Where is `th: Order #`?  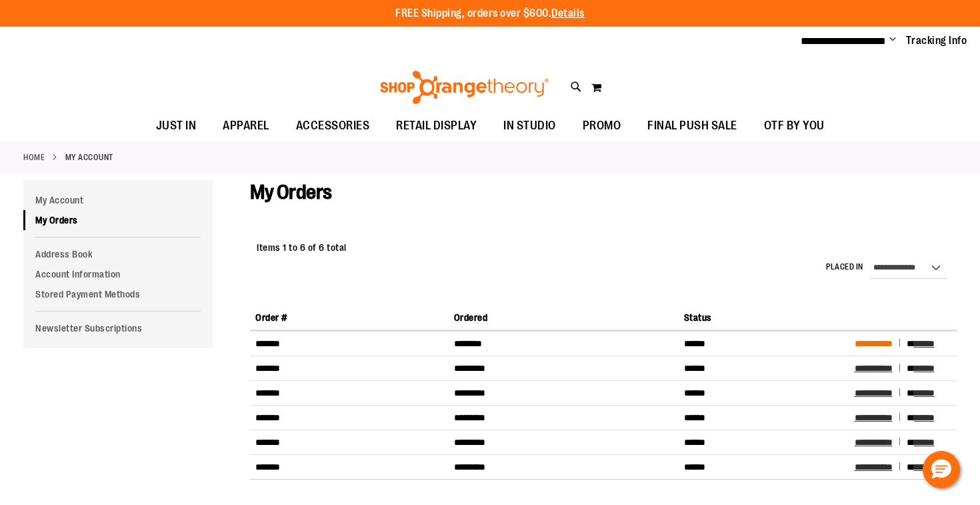
th: Order # is located at coordinates (350, 317).